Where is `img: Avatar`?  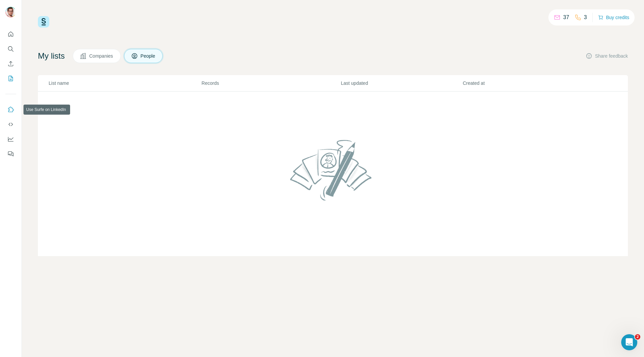 img: Avatar is located at coordinates (11, 12).